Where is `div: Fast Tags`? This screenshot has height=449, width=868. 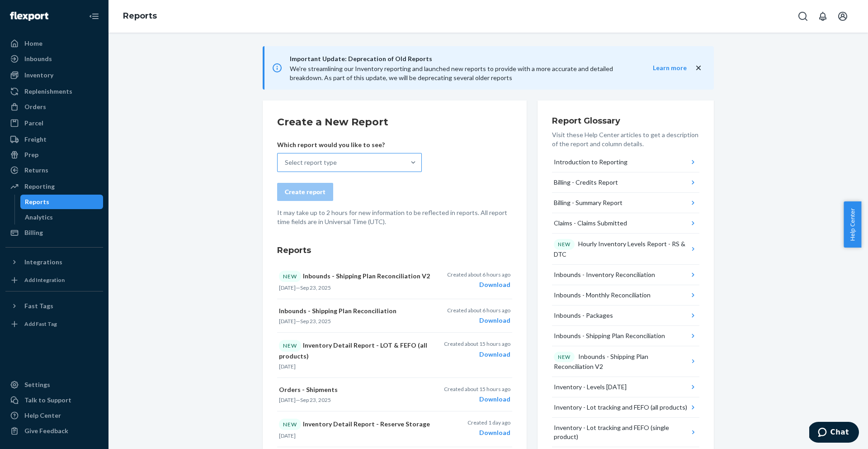
div: Fast Tags is located at coordinates (39, 306).